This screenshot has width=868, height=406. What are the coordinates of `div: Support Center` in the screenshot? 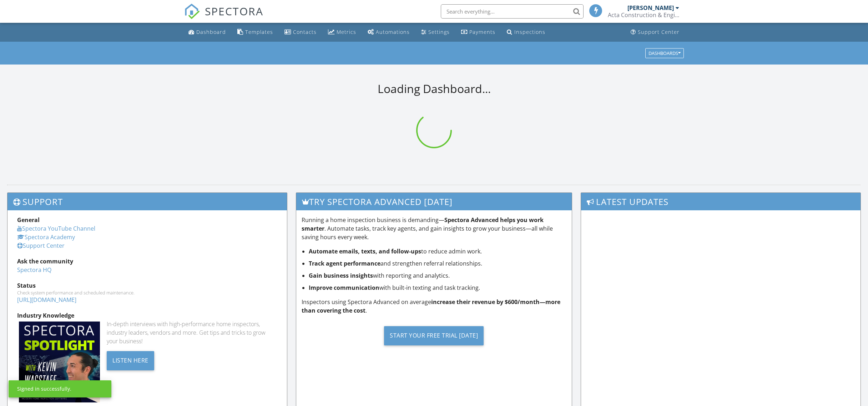 It's located at (659, 32).